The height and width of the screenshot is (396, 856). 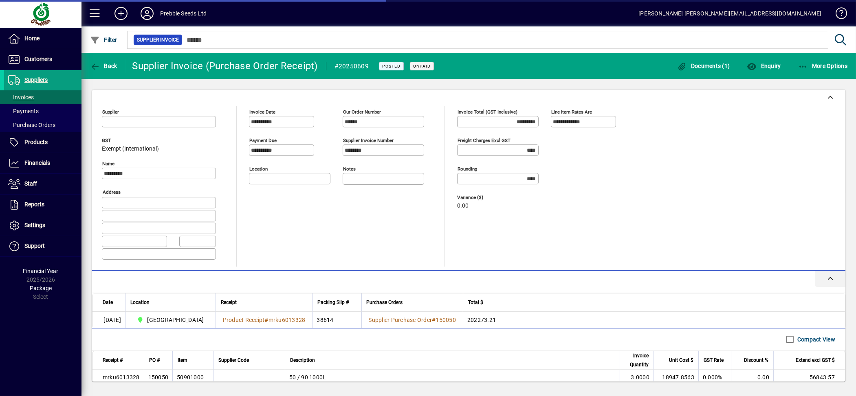 I want to click on div: Receipt, so click(x=264, y=303).